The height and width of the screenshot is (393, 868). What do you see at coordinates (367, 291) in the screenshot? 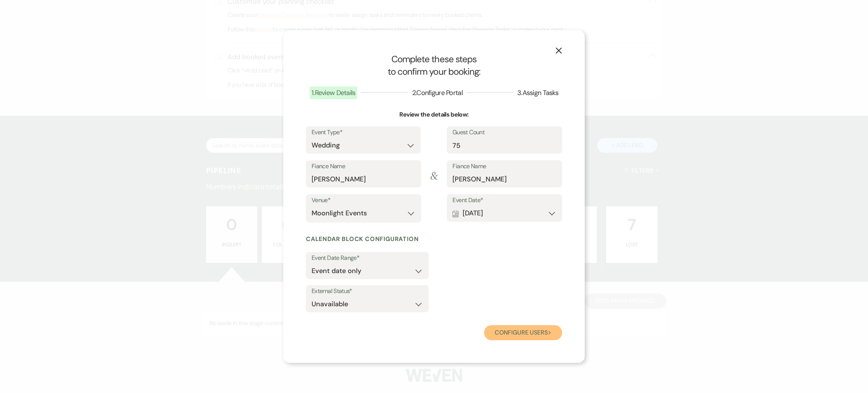
I see `label: External Status*` at bounding box center [367, 291].